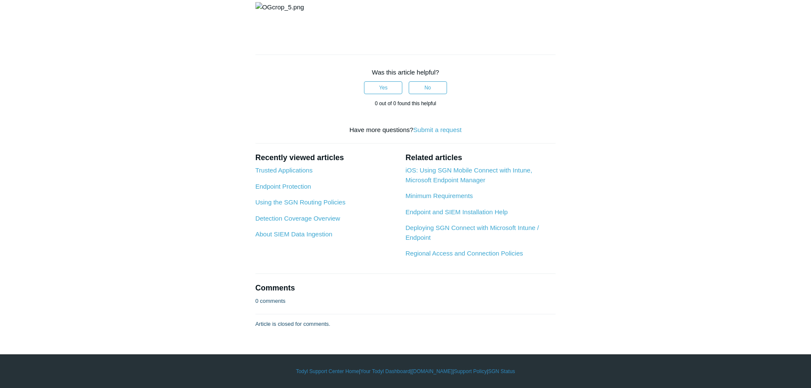  I want to click on a: SGN Status, so click(501, 371).